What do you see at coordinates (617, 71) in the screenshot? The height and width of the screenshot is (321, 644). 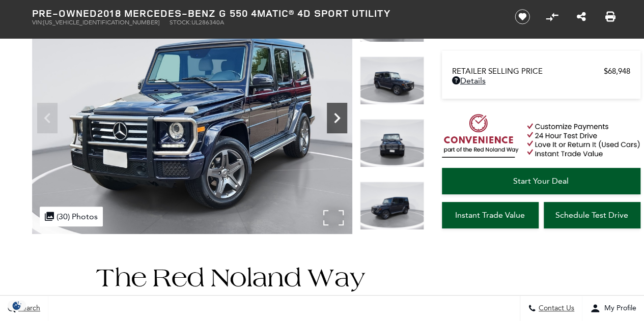 I see `span: $68,948` at bounding box center [617, 71].